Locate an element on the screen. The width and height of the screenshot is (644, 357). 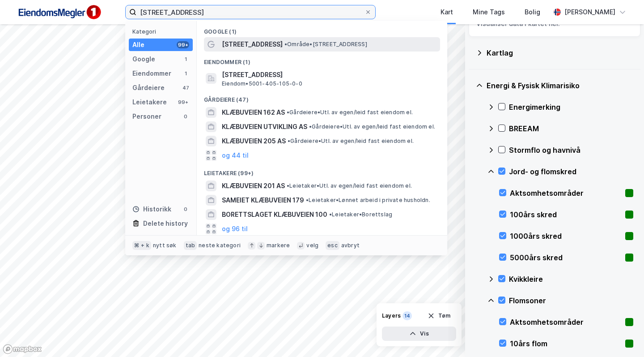
div: velg is located at coordinates (312, 245).